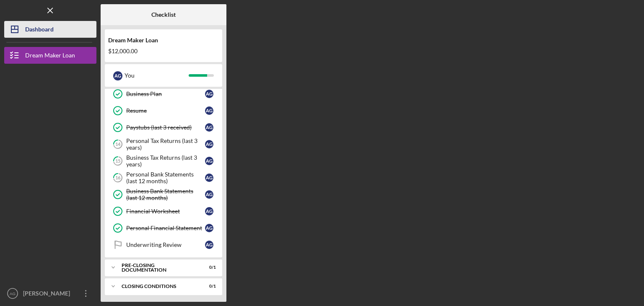  I want to click on a: 16Personal Bank Statements (last 12 months)AG, so click(164, 178).